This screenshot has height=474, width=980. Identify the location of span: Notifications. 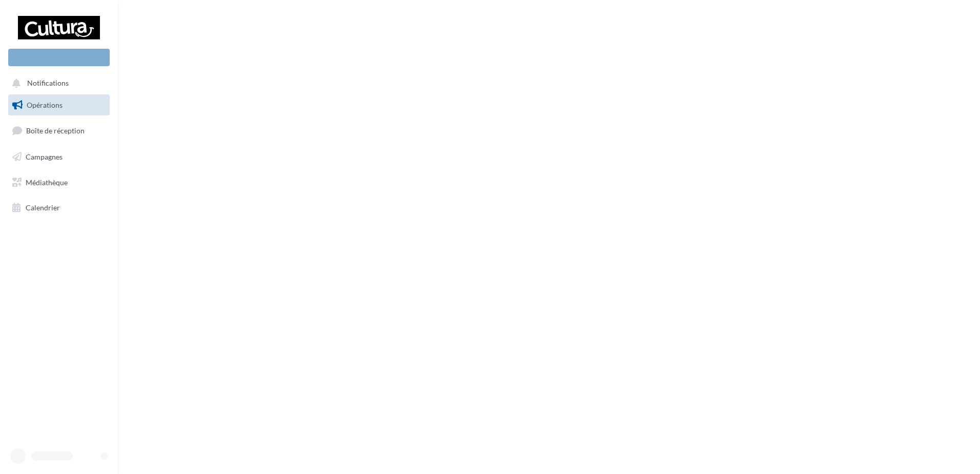
(48, 83).